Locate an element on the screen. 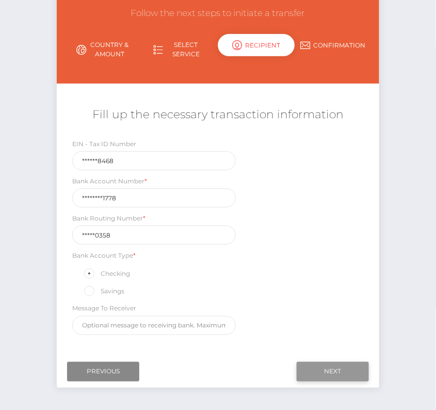 The image size is (436, 410). input: Previous is located at coordinates (103, 371).